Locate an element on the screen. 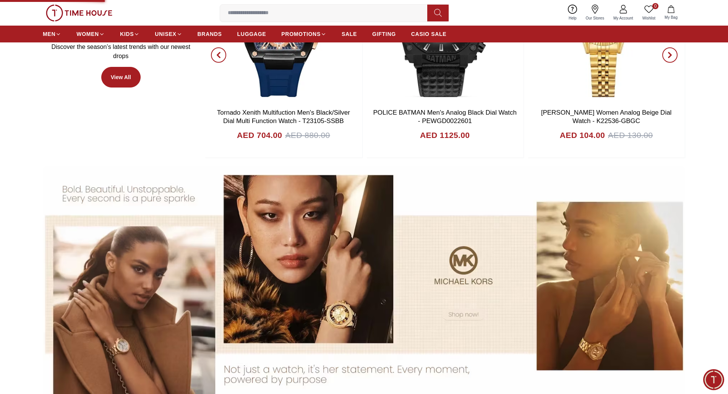  span: MEN is located at coordinates (49, 34).